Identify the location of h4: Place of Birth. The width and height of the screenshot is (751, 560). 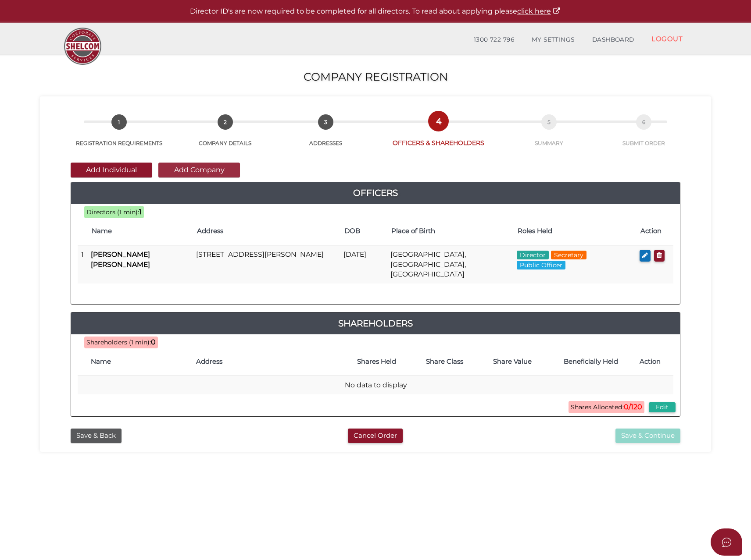
(450, 231).